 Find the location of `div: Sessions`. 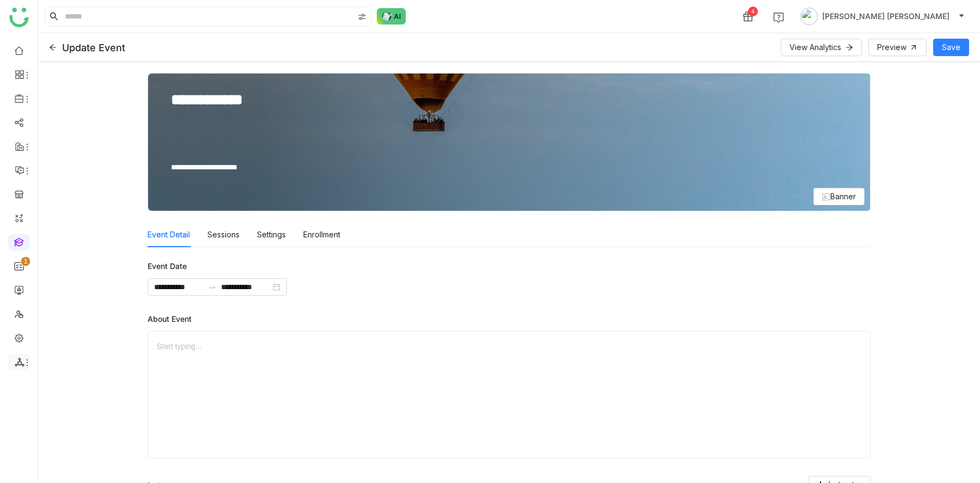

div: Sessions is located at coordinates (223, 235).